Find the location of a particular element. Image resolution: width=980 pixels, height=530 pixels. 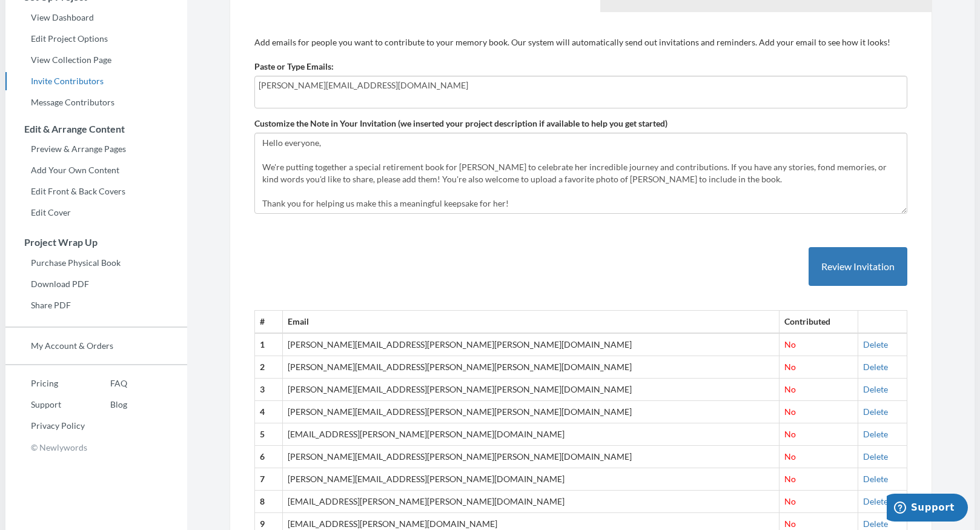

a: Edit Cover is located at coordinates (97, 213).